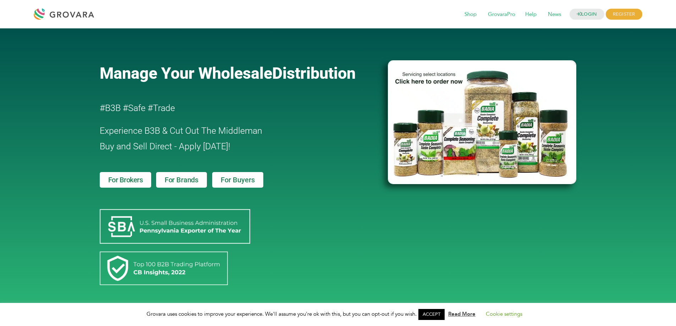  Describe the element at coordinates (238, 73) in the screenshot. I see `a: Manage Your WholesaleDistribution` at that location.